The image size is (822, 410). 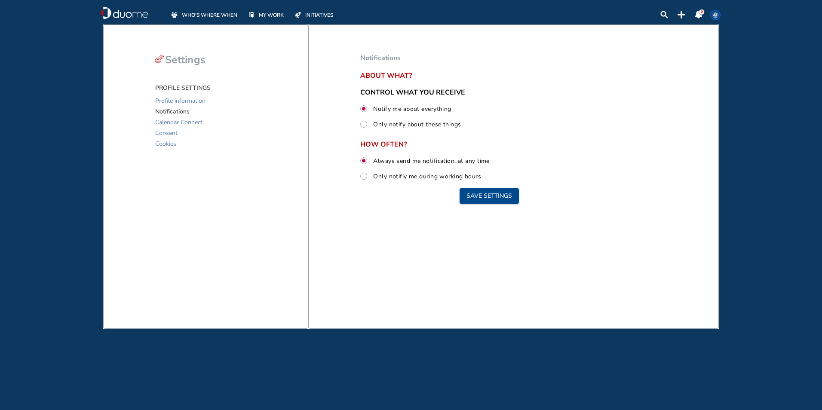 I want to click on div: mywork-off, so click(x=251, y=15).